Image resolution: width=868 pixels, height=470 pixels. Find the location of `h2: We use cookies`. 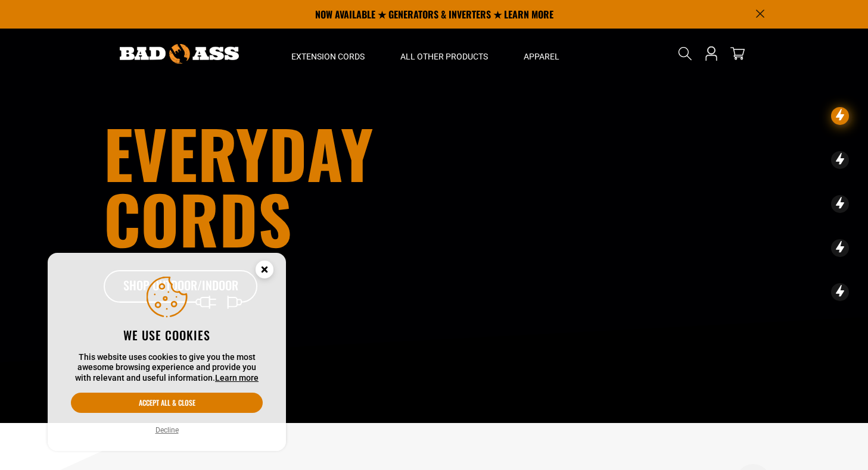

h2: We use cookies is located at coordinates (167, 335).